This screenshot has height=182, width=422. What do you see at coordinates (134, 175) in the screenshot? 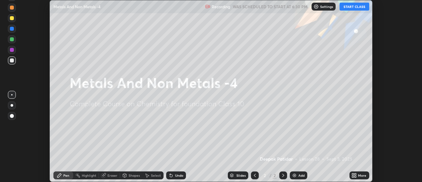
I see `div: Shapes` at bounding box center [134, 175].